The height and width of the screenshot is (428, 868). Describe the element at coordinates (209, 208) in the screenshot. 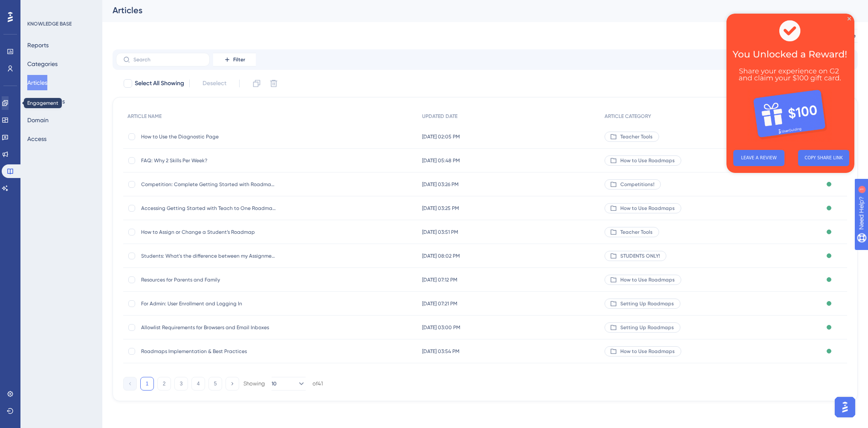

I see `span: Accessing Getting Started with Teach to One Roadmaps Course` at that location.